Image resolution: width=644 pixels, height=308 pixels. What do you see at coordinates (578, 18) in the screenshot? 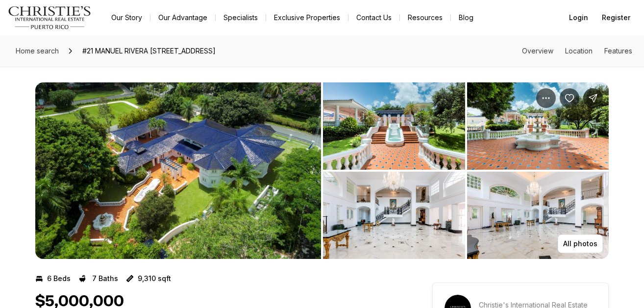
I see `span: Login` at bounding box center [578, 18].